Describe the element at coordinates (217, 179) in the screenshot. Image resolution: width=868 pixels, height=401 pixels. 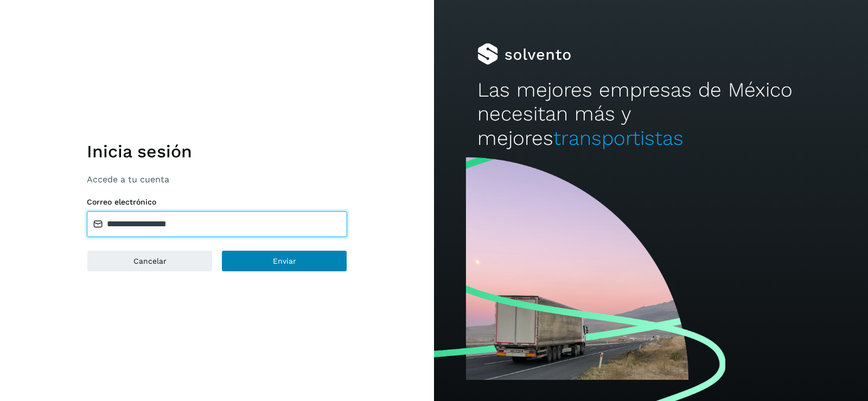
I see `p: Accede a tu cuenta` at that location.